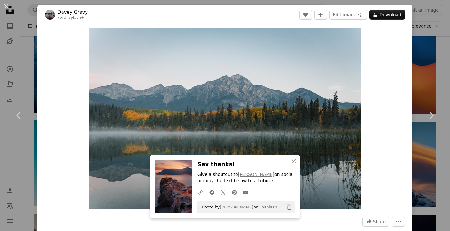 Image resolution: width=450 pixels, height=231 pixels. I want to click on a: Share on Twitter, so click(223, 192).